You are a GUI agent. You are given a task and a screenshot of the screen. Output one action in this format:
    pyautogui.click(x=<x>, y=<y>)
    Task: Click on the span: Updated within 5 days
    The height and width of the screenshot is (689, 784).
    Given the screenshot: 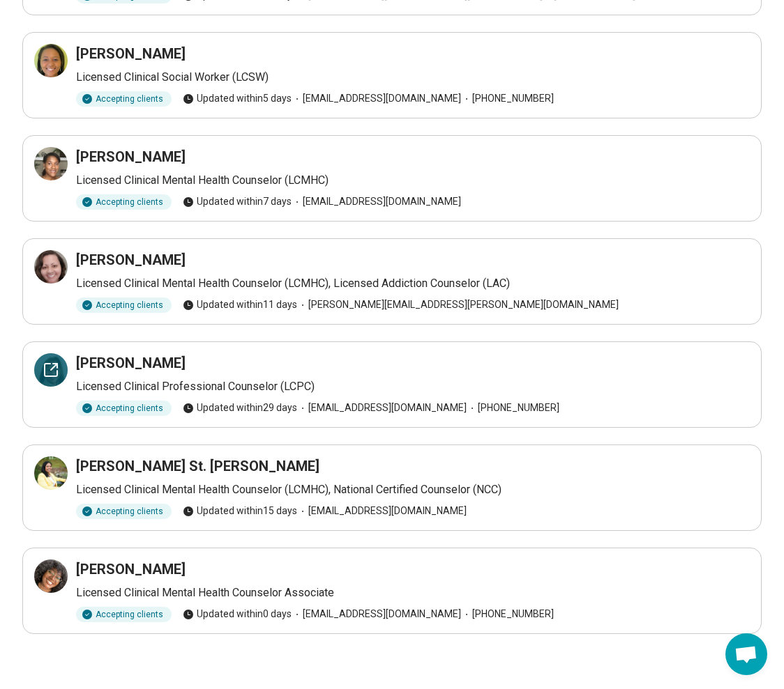 What is the action you would take?
    pyautogui.click(x=237, y=99)
    